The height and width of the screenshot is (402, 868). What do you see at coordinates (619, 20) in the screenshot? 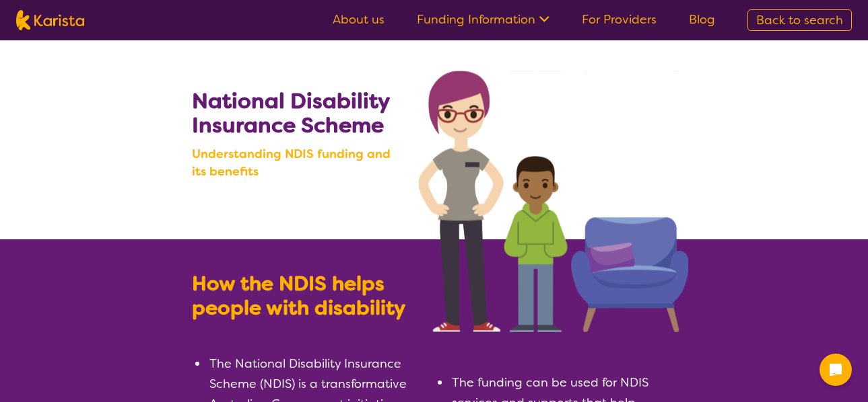
I see `a: For Providers` at bounding box center [619, 20].